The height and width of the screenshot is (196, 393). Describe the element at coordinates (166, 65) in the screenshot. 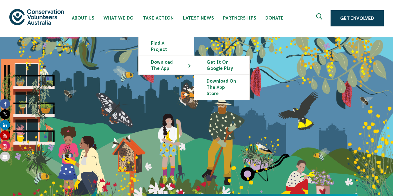

I see `li: Download the app` at that location.